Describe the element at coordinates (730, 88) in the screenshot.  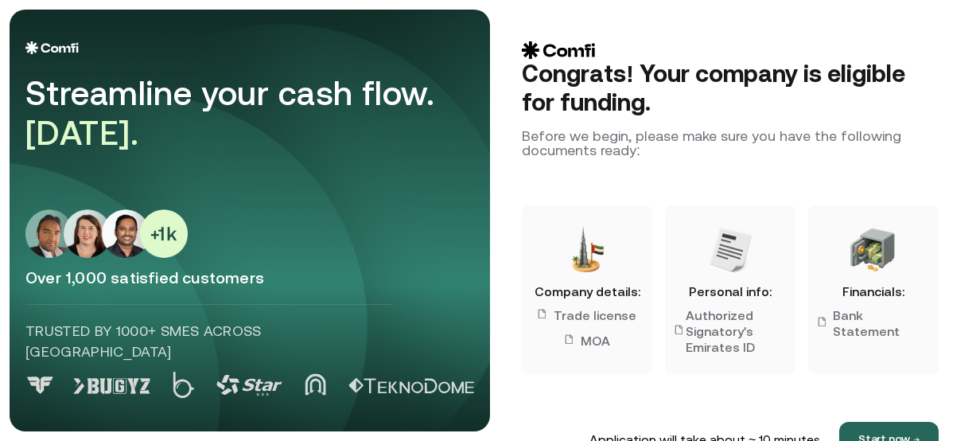
I see `h3: Congrats! Your company is eligible for funding.` at that location.